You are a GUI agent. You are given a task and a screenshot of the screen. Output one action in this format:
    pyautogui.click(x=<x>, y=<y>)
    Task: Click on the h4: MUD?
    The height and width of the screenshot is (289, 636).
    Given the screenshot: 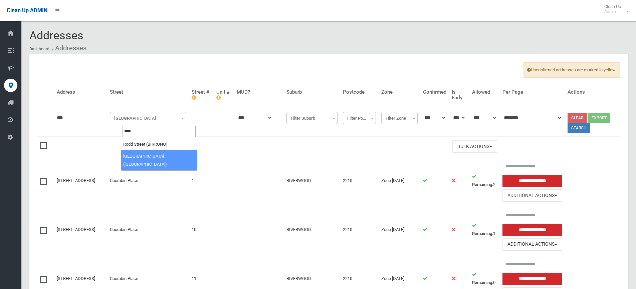 What is the action you would take?
    pyautogui.click(x=259, y=92)
    